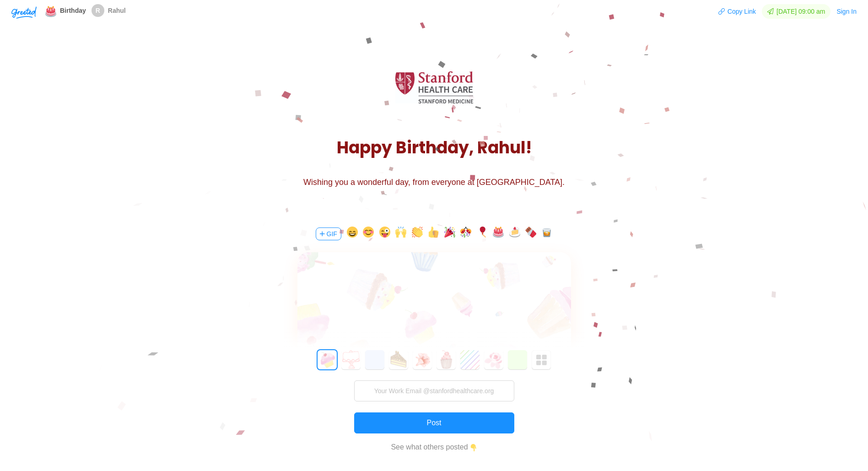 The height and width of the screenshot is (471, 868). What do you see at coordinates (434, 423) in the screenshot?
I see `button: Post` at bounding box center [434, 423].